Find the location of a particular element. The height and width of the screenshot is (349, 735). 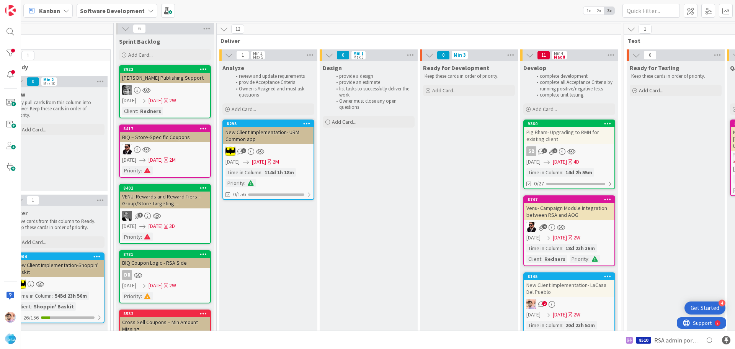

img: Visit kanbanzone.com is located at coordinates (10, 10).